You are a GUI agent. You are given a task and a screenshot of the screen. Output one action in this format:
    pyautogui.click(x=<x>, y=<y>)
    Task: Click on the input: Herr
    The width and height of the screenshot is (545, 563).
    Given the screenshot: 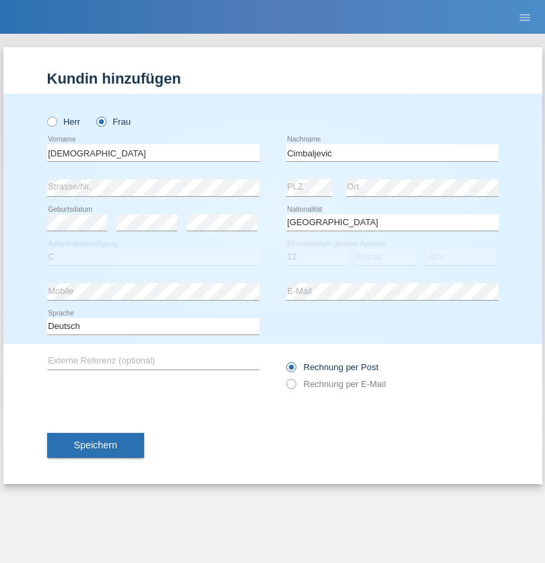 What is the action you would take?
    pyautogui.click(x=51, y=121)
    